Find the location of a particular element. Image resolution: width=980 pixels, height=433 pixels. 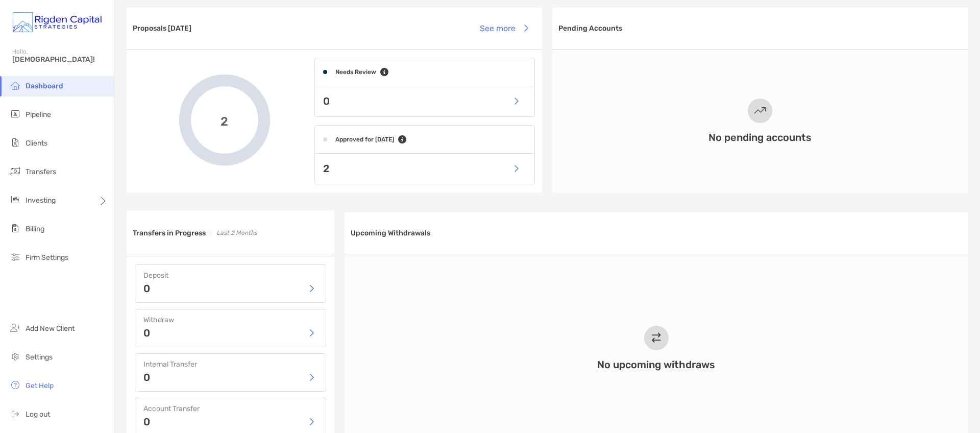

img: get-help icon is located at coordinates (15, 385).